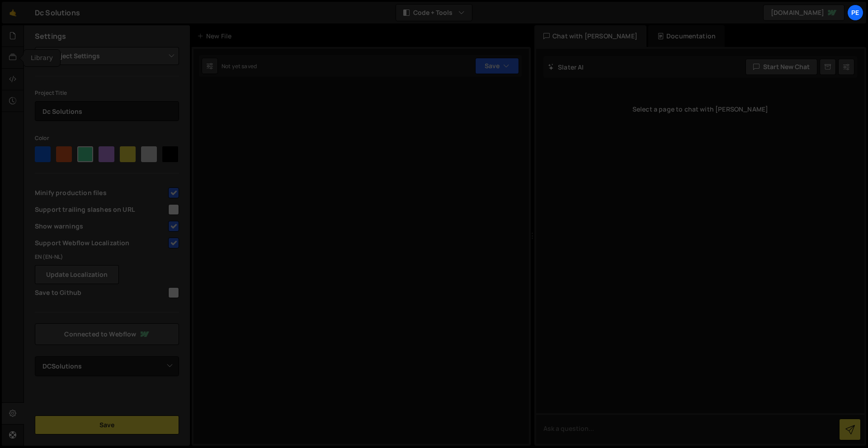 The width and height of the screenshot is (868, 448). I want to click on div: Pe, so click(855, 13).